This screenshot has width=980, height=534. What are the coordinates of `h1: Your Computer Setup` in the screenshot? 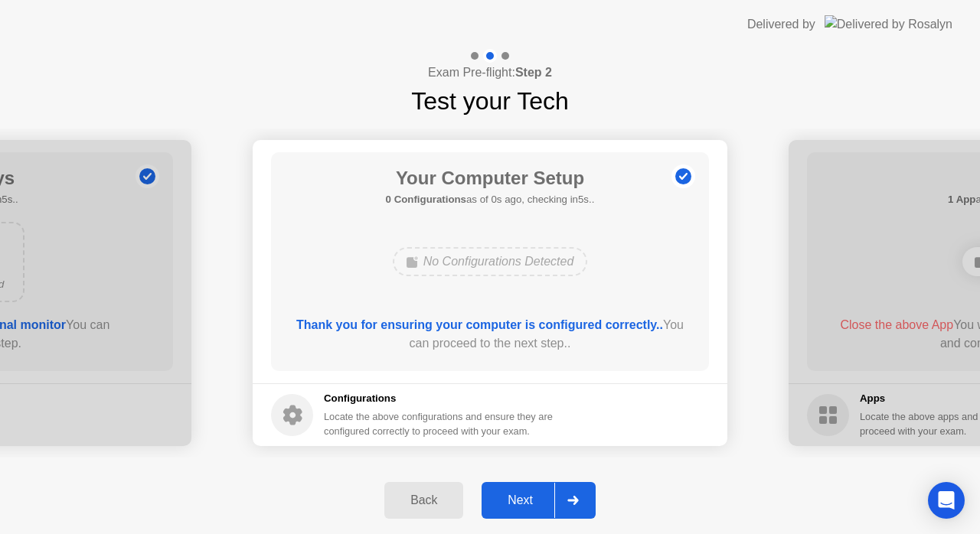 It's located at (490, 178).